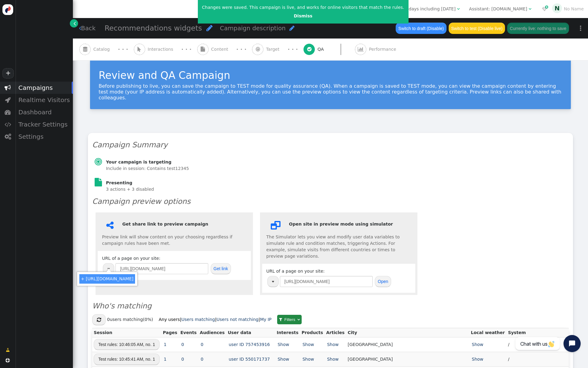  What do you see at coordinates (303, 16) in the screenshot?
I see `a: Dismiss` at bounding box center [303, 16].